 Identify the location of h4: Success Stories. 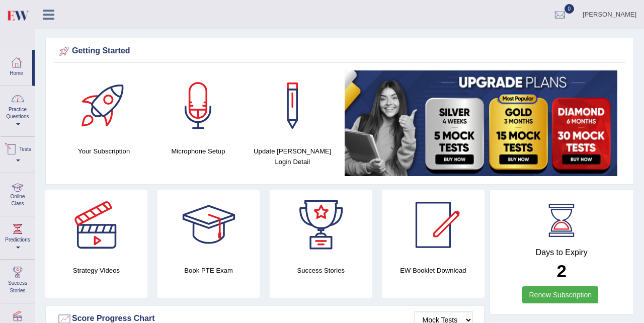
(320, 270).